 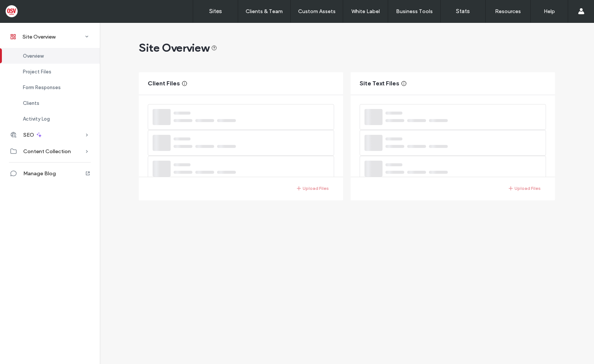 What do you see at coordinates (507, 11) in the screenshot?
I see `label: Resources` at bounding box center [507, 11].